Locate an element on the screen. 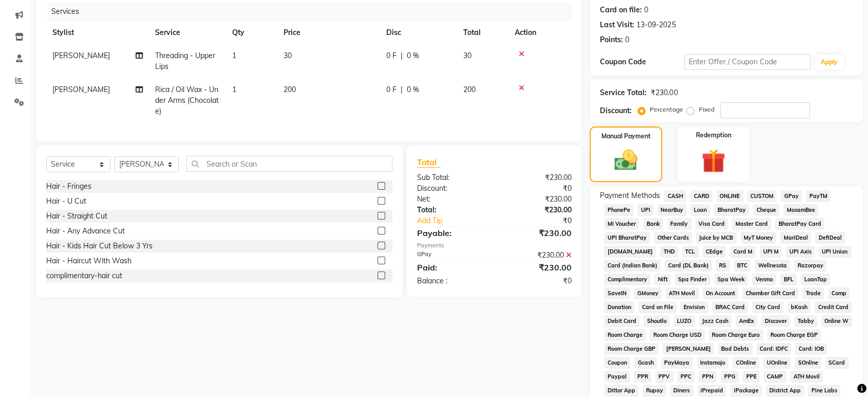 The width and height of the screenshot is (868, 397). span: Room Charge GBP is located at coordinates (631, 349).